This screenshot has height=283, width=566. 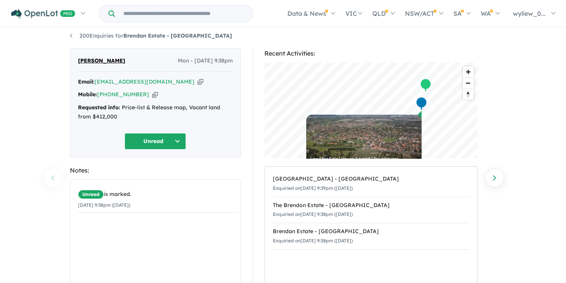 What do you see at coordinates (158, 195) in the screenshot?
I see `div: is marked.` at bounding box center [158, 195].